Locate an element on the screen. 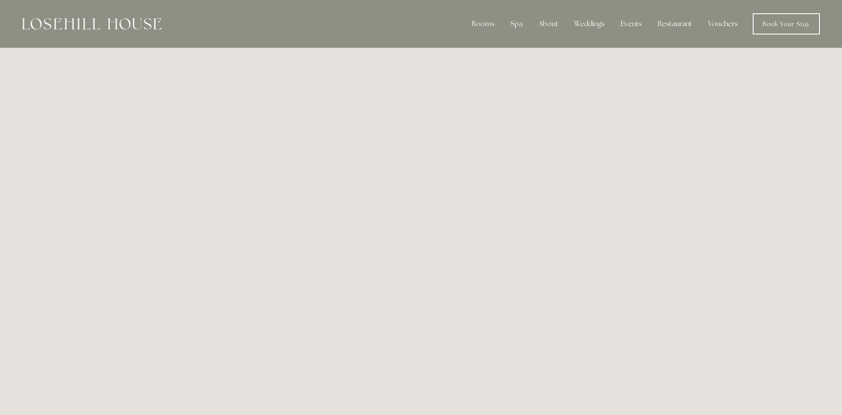 Image resolution: width=842 pixels, height=415 pixels. div: Weddings is located at coordinates (589, 24).